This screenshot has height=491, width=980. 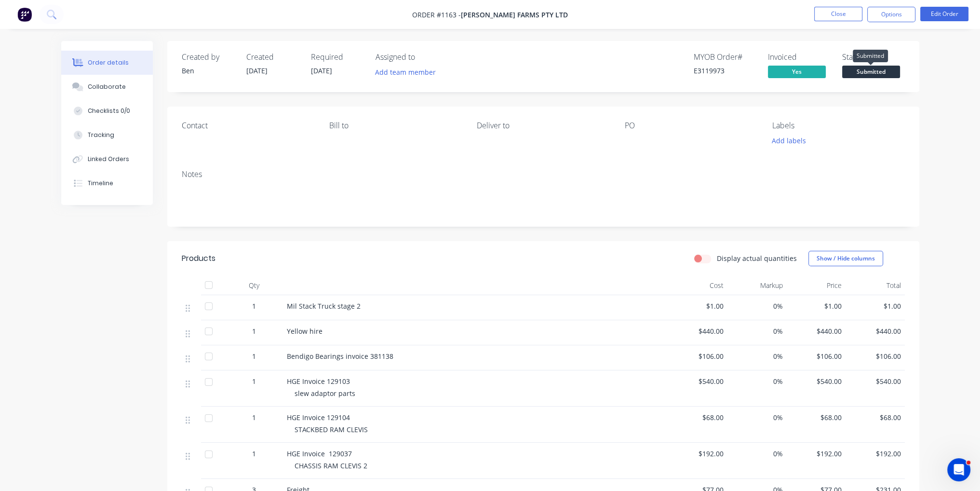 I want to click on span: HGE Invoice 129104, so click(x=318, y=417).